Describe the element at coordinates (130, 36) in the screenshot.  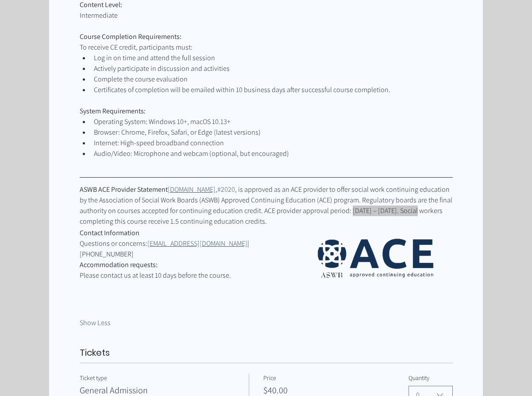
I see `span: Course Completion Requirements:` at that location.